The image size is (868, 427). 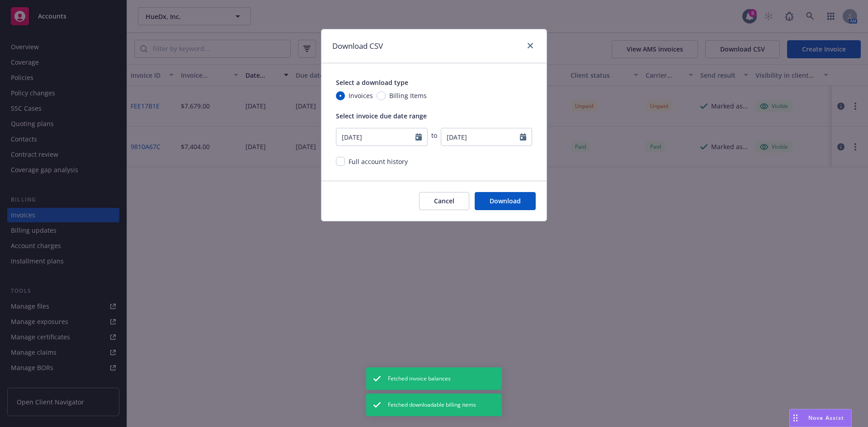 I want to click on button: Download, so click(x=505, y=201).